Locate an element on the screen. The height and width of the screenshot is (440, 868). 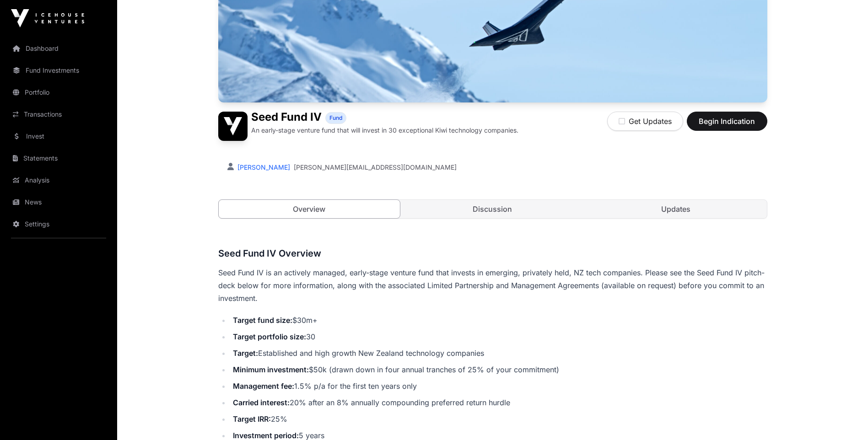
img: Seed Fund IV is located at coordinates (233, 126).